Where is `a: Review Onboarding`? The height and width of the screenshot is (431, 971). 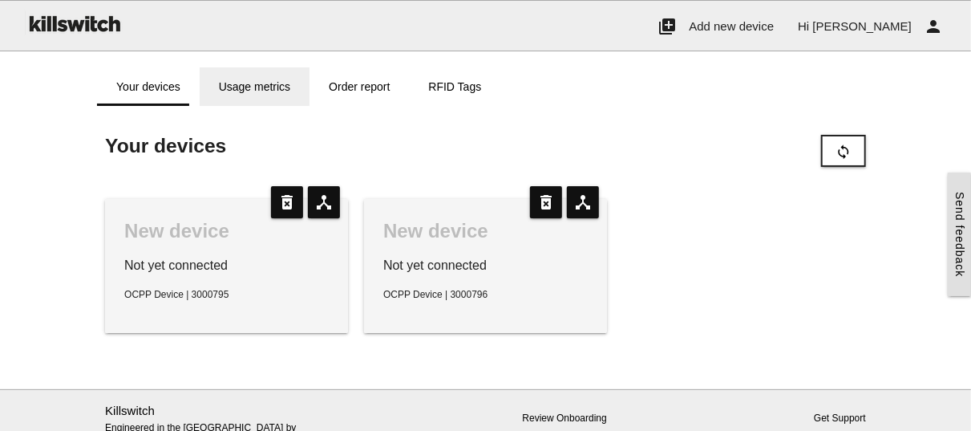
a: Review Onboarding is located at coordinates (565, 418).